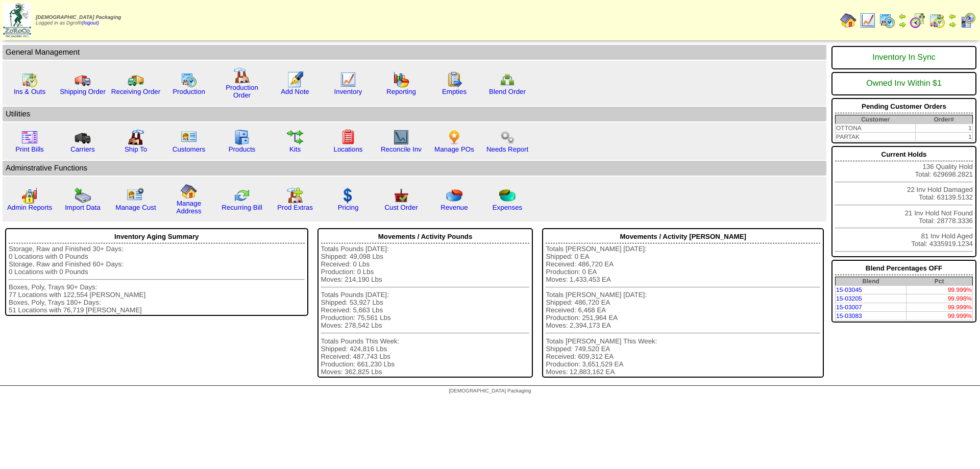 Image resolution: width=980 pixels, height=469 pixels. Describe the element at coordinates (82, 80) in the screenshot. I see `img: truck.gif` at that location.